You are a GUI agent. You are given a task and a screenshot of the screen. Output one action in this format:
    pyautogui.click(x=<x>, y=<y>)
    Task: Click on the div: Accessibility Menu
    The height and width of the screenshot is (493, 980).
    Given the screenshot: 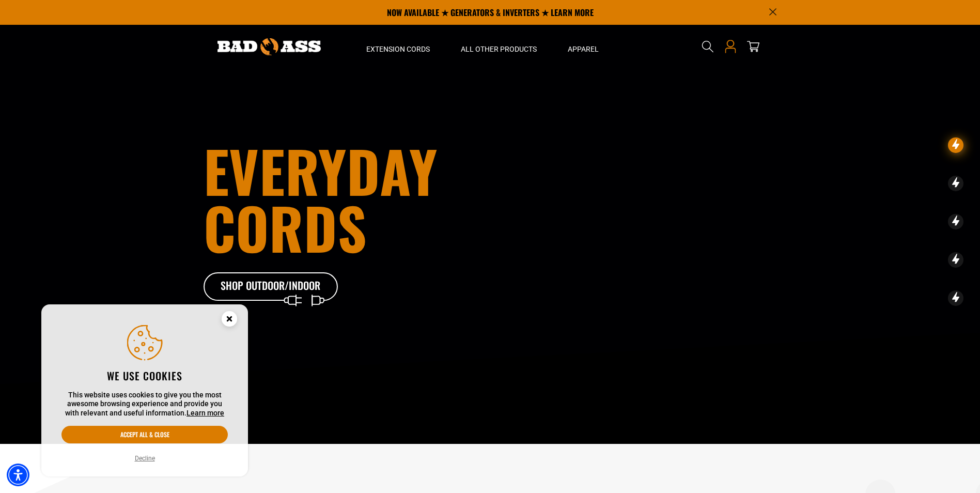 What is the action you would take?
    pyautogui.click(x=18, y=475)
    